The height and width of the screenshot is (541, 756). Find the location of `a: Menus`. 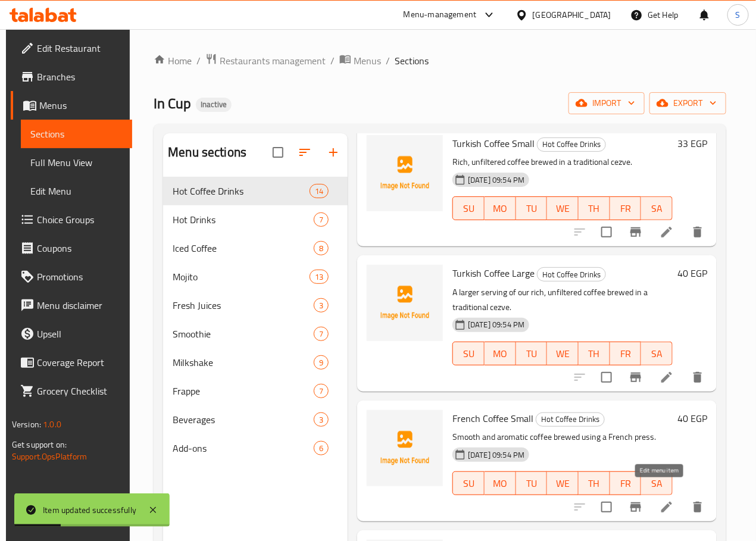

a: Menus is located at coordinates (72, 106).